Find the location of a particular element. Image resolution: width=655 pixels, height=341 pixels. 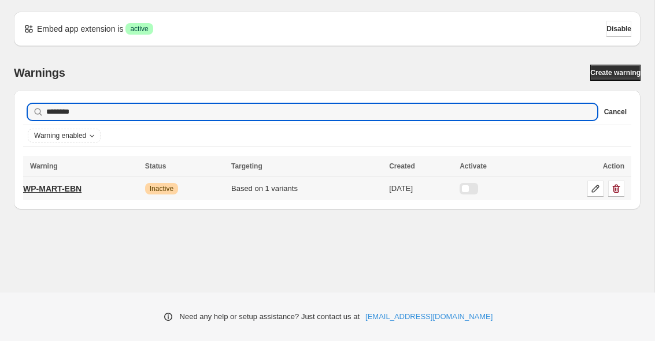

span: Activate is located at coordinates (473, 166).